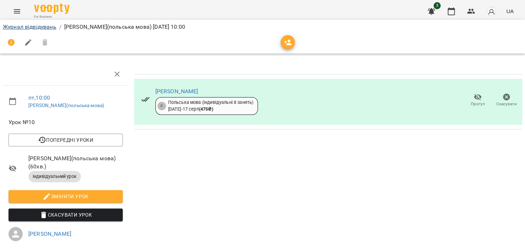  I want to click on span: 3, so click(437, 6).